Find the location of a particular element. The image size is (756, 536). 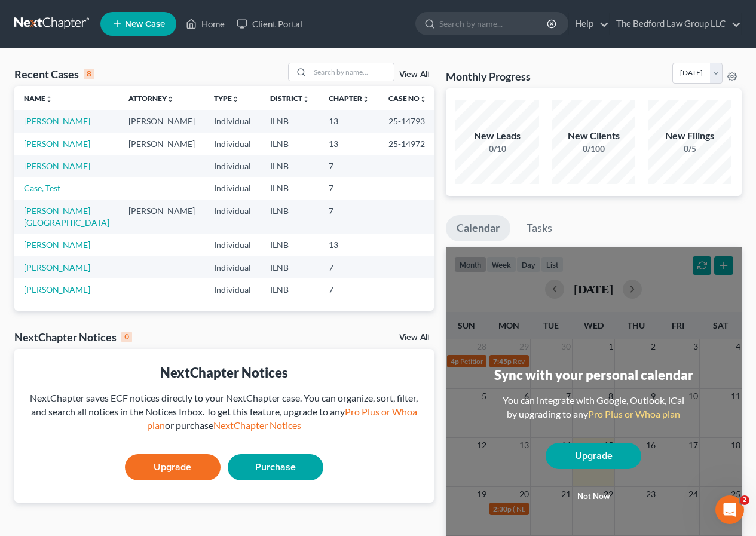

div: You can integrate with Google, Outlook, iCal by upgrading to any is located at coordinates (594, 408).